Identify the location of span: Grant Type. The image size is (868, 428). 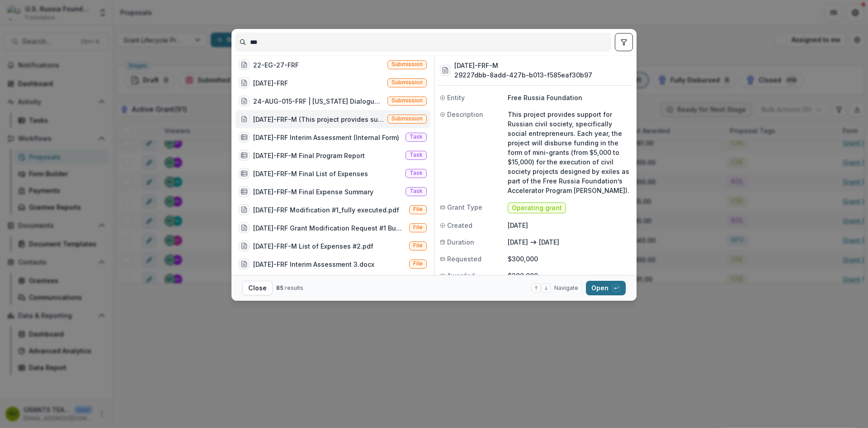
(465, 207).